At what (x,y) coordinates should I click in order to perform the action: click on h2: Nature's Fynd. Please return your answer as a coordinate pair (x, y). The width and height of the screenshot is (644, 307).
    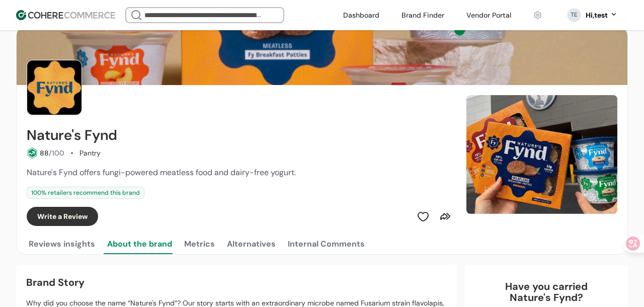
    Looking at the image, I should click on (72, 135).